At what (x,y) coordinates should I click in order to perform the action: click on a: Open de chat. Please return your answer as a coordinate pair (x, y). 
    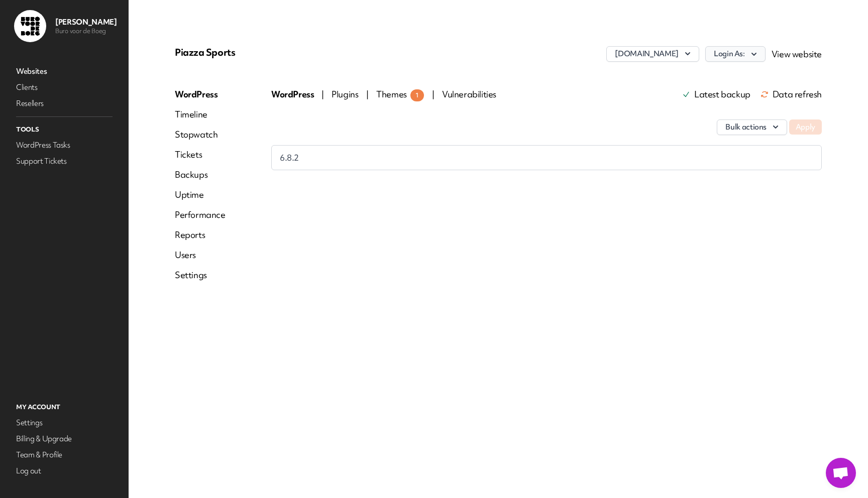
    Looking at the image, I should click on (840, 472).